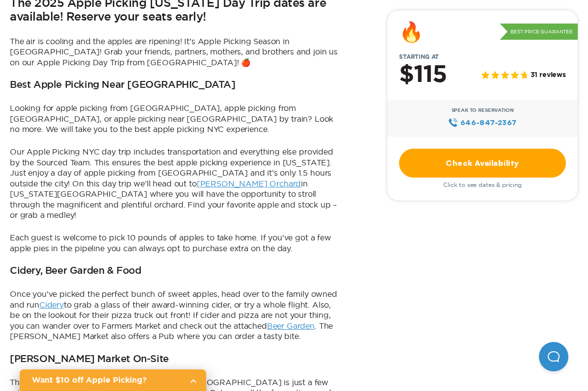 The width and height of the screenshot is (588, 391). Describe the element at coordinates (488, 123) in the screenshot. I see `span: 646‍-847‍-2367` at that location.